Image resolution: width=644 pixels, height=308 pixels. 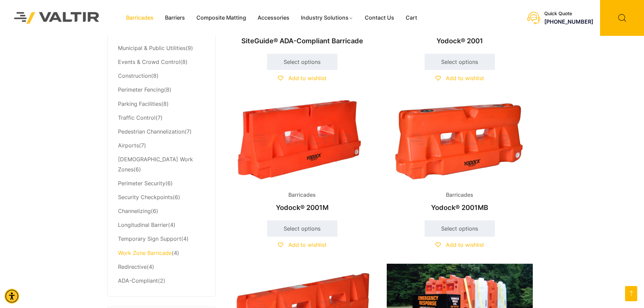 What do you see at coordinates (460, 140) in the screenshot?
I see `img: An orange plastic barrier with openings, designed for traffic control or safety purposes.` at bounding box center [460, 140].